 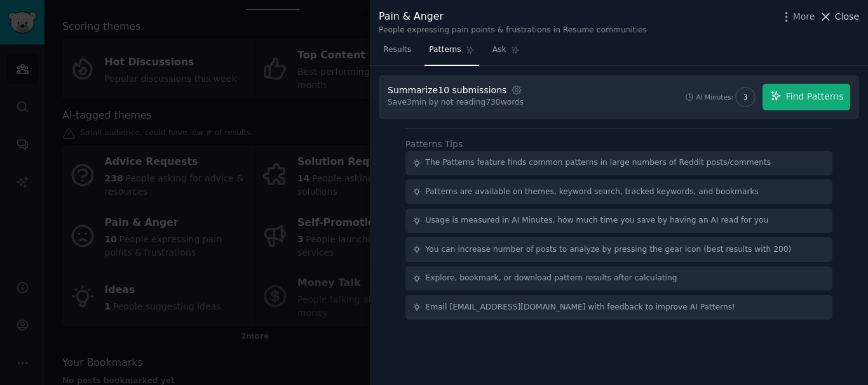 What do you see at coordinates (434, 144) in the screenshot?
I see `label: Patterns Tips` at bounding box center [434, 144].